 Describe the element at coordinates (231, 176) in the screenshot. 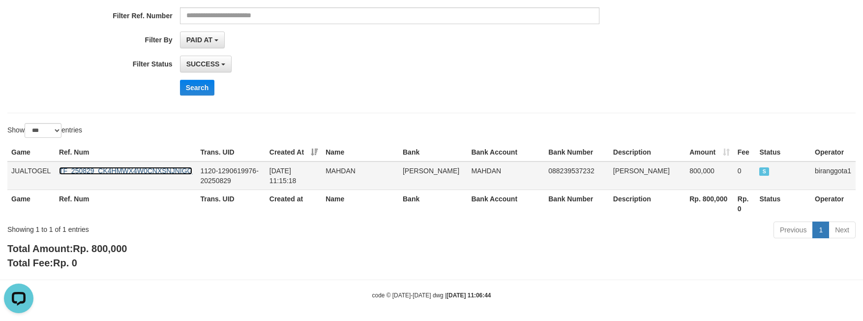

I see `td: 1120-1290619976-20250829` at that location.